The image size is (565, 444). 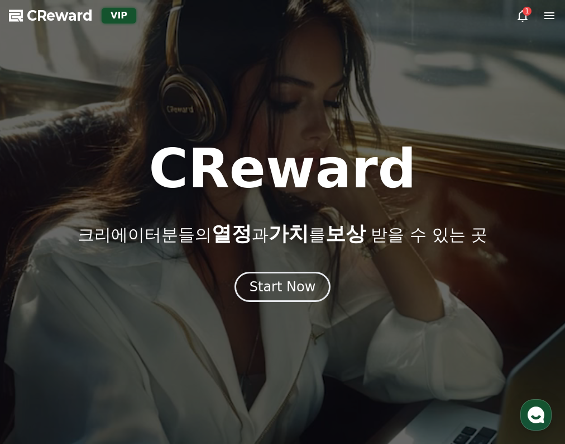 I want to click on div: Start Now, so click(x=283, y=287).